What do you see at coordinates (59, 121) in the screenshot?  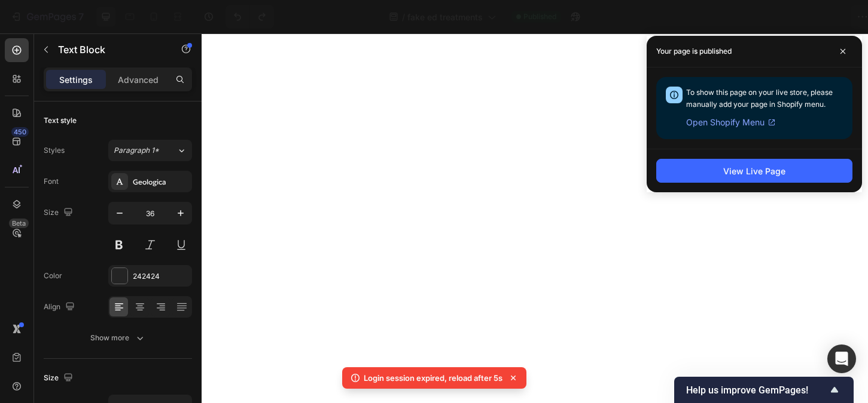 I see `div: Text style` at bounding box center [59, 121].